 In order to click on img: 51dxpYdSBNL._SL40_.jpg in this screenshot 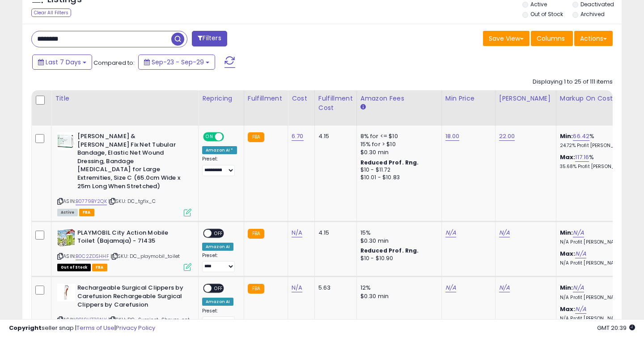, I will do `click(66, 238)`.